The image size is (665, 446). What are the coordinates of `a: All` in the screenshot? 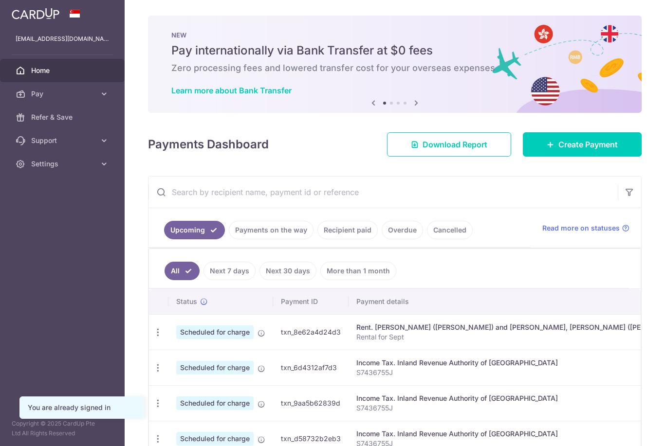 It's located at (182, 271).